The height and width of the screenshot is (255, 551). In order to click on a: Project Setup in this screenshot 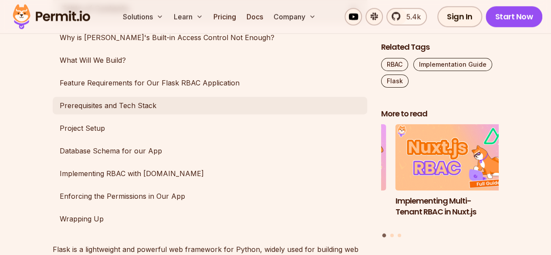, I will do `click(210, 128)`.